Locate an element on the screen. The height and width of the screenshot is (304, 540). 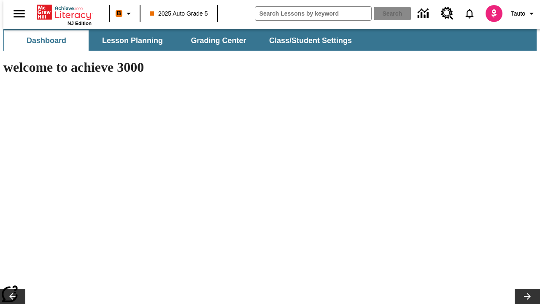
button: Lesson Planning is located at coordinates (132, 40).